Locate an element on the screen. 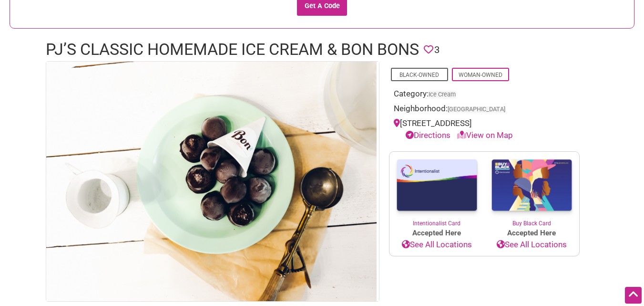 The height and width of the screenshot is (306, 644). a: Buy Black Card is located at coordinates (532, 190).